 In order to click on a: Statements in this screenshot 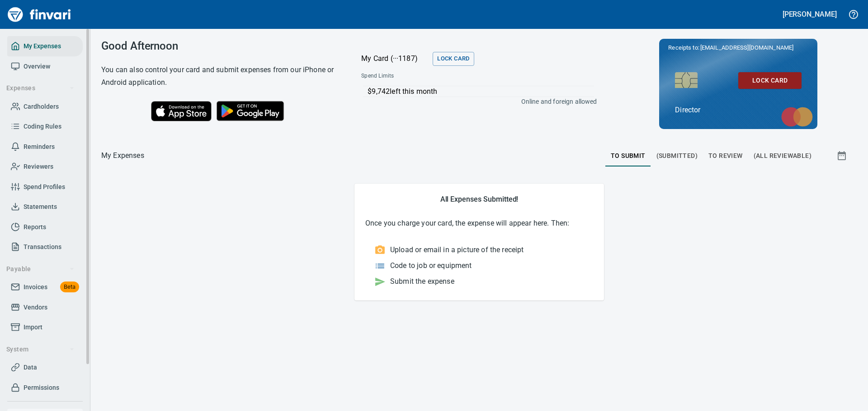, I will do `click(44, 207)`.